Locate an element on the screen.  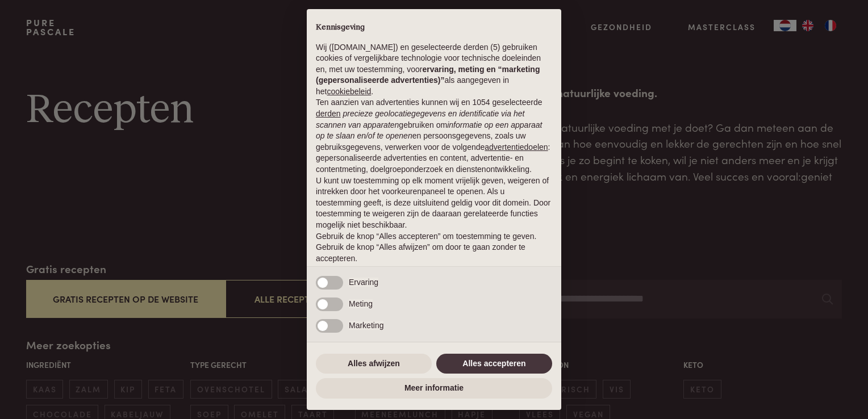
p: Gebruik de knop “Alles accepteren” om toestemming te geven. Gebruik de knop “Alles afwijzen” om d... is located at coordinates (434, 247).